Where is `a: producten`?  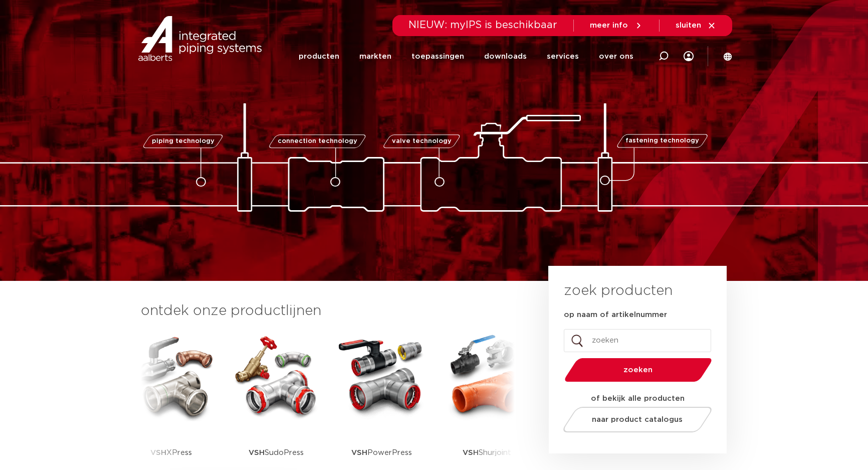 a: producten is located at coordinates (319, 56).